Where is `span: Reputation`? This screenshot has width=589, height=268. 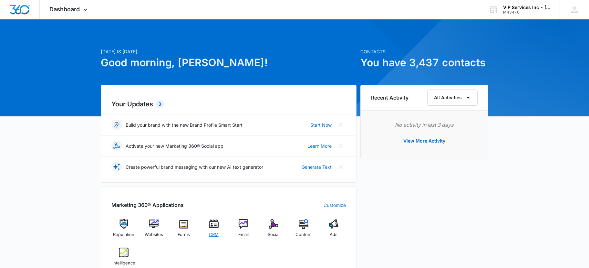 span: Reputation is located at coordinates (124, 234).